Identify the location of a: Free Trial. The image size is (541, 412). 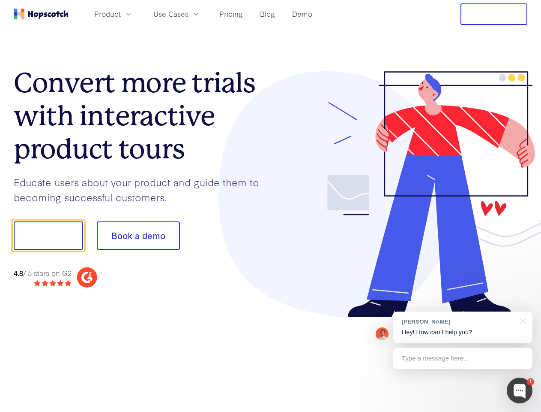
(494, 14).